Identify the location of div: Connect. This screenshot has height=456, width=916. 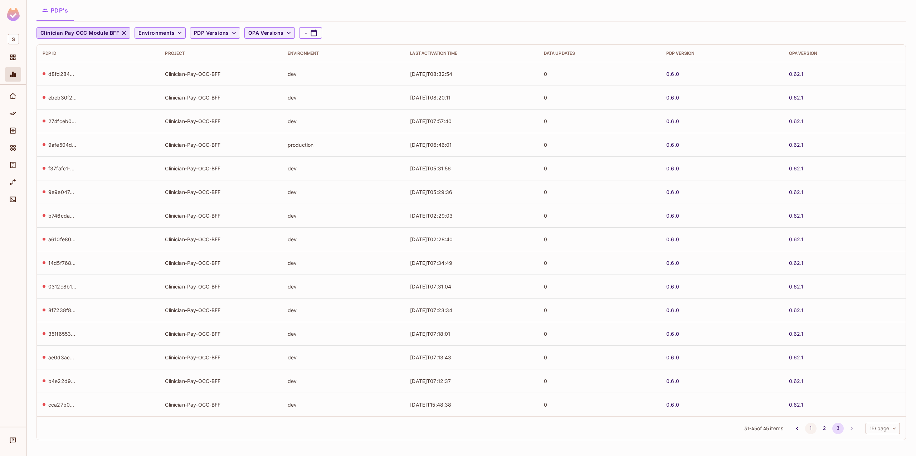
(13, 199).